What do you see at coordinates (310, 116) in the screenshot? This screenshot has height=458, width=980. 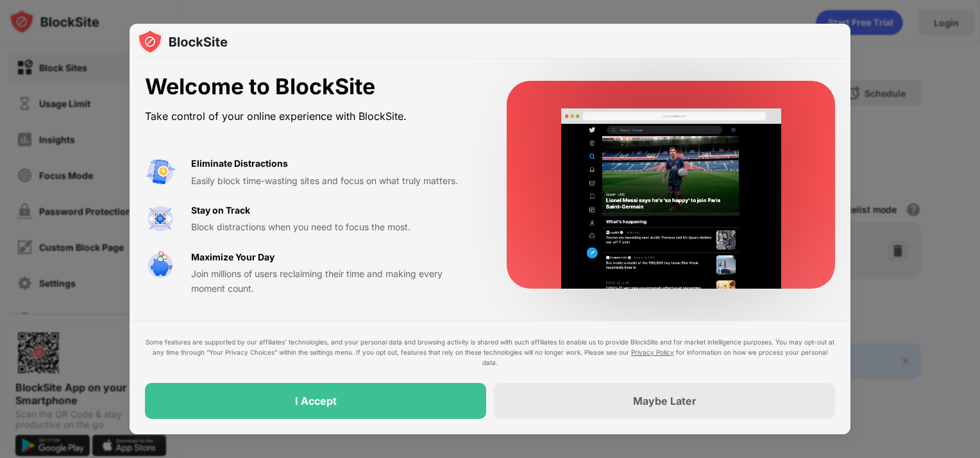 I see `div: Take control of your online experience with BlockSite.` at bounding box center [310, 116].